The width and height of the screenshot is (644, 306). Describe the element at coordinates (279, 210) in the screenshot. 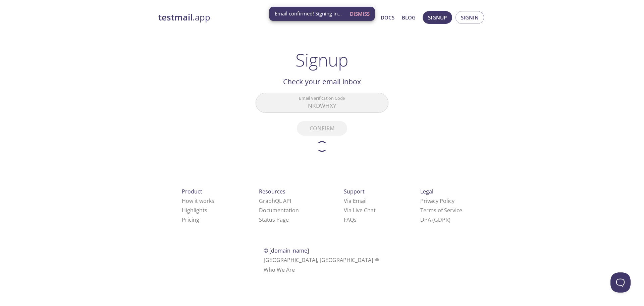

I see `a: Documentation` at that location.